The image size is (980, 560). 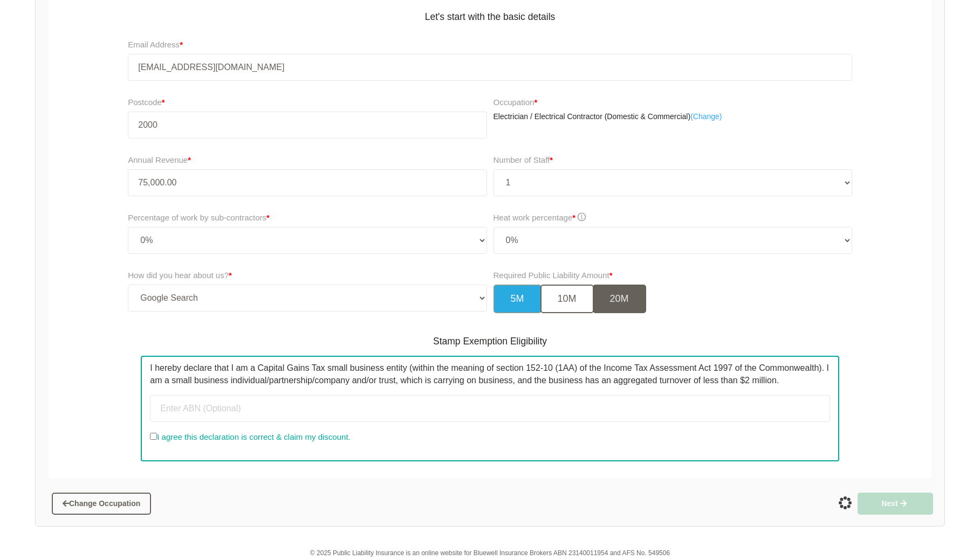 What do you see at coordinates (672, 117) in the screenshot?
I see `p: Electrician / Electrical Contractor (Domestic & Commercial)` at bounding box center [672, 117].